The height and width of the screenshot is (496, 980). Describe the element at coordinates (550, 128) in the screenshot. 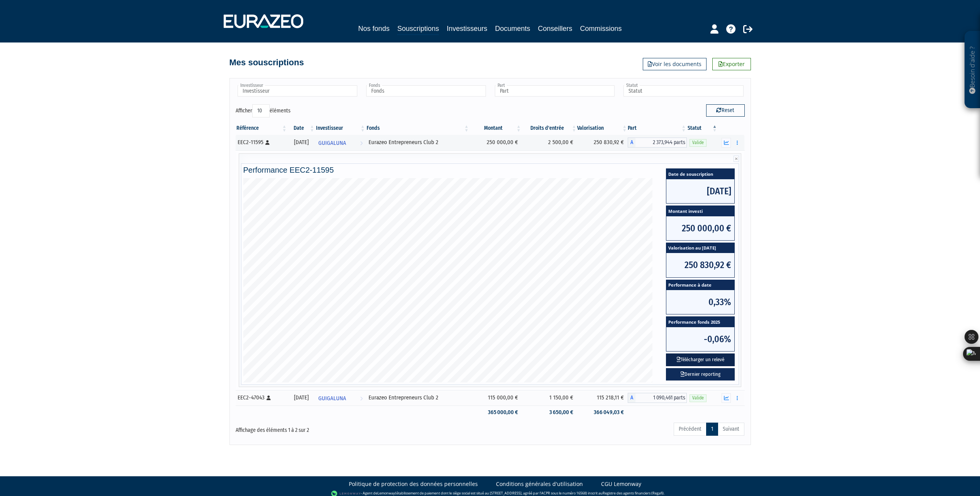

I see `th: Droits d'entrée: activer pour trier la colonne par ordre croissant` at that location.